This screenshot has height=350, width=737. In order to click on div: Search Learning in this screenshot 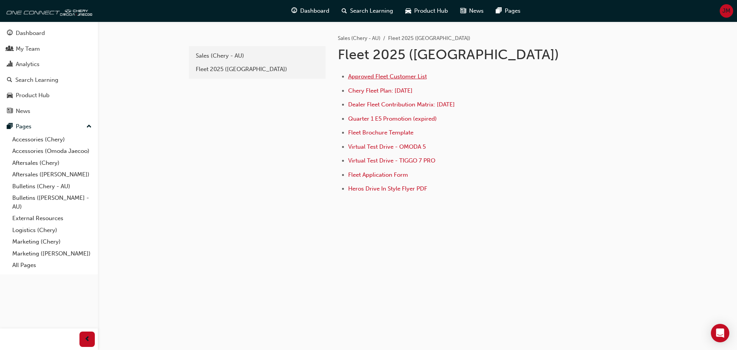, I will do `click(37, 80)`.